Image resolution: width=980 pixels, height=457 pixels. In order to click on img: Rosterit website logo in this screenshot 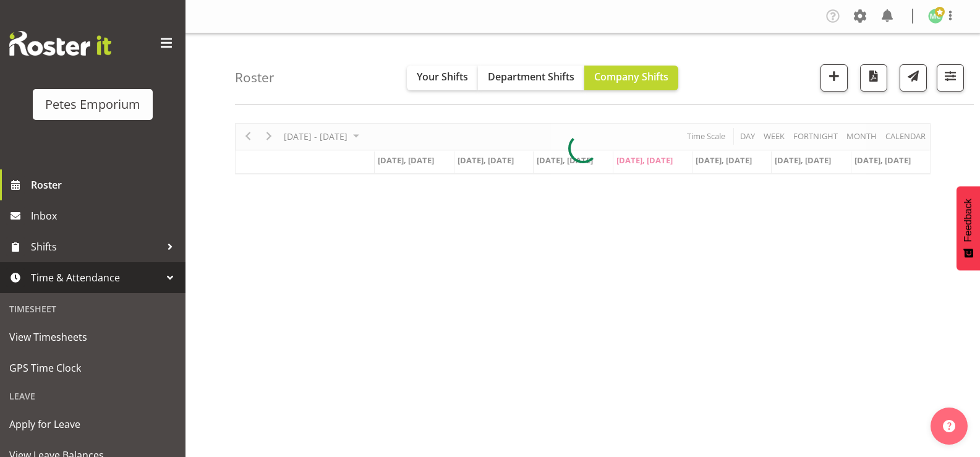, I will do `click(60, 43)`.